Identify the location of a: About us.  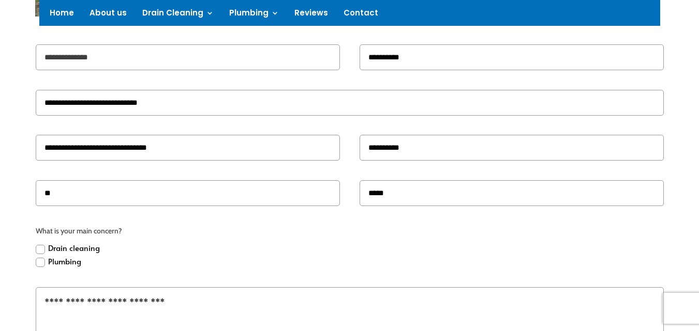
(108, 15).